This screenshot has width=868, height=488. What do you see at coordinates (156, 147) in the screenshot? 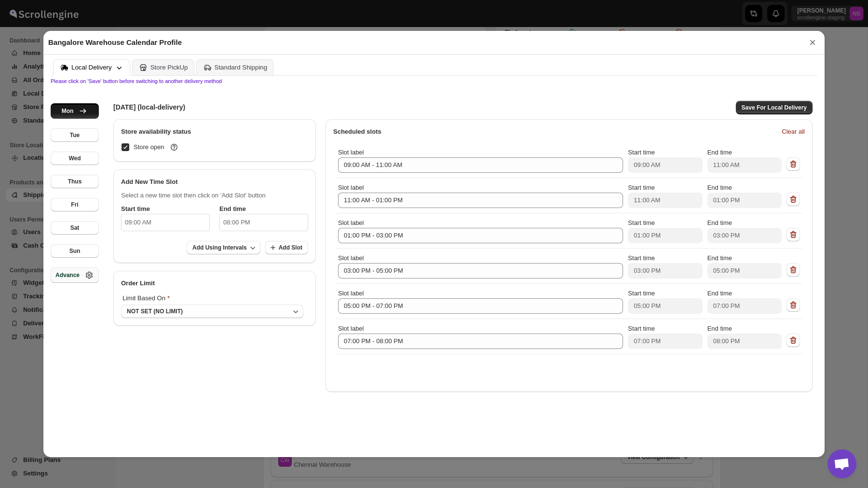
I see `span: Store open` at bounding box center [156, 147].